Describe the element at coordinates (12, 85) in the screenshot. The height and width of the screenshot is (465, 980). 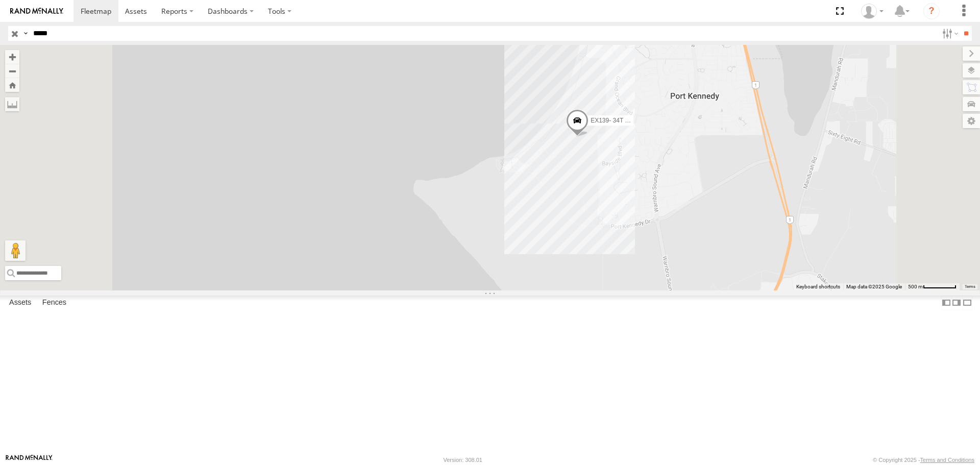
I see `button: Zoom Home` at that location.